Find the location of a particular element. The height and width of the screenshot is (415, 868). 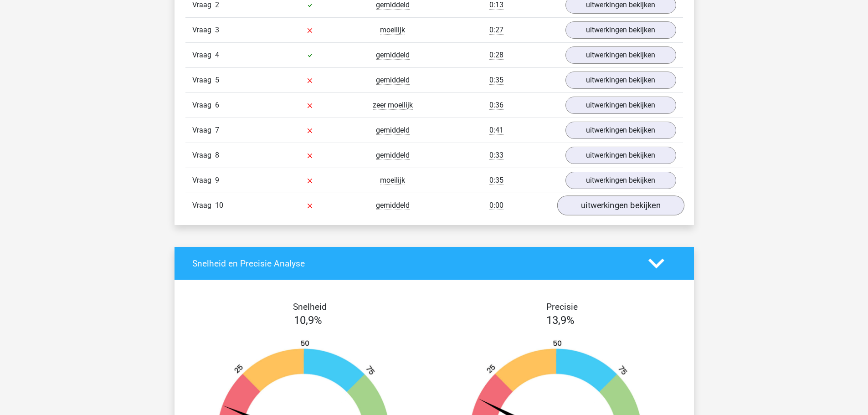

span: 4 is located at coordinates (217, 54).